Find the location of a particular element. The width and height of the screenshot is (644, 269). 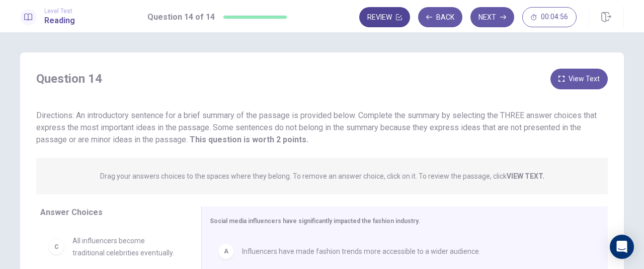

button: View Text is located at coordinates (579, 79).